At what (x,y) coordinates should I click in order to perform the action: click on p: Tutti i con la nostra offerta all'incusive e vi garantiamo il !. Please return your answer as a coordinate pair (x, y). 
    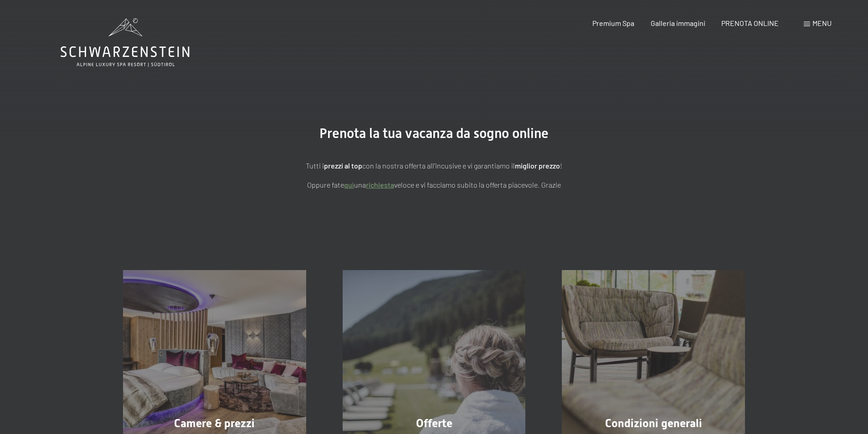
    Looking at the image, I should click on (434, 165).